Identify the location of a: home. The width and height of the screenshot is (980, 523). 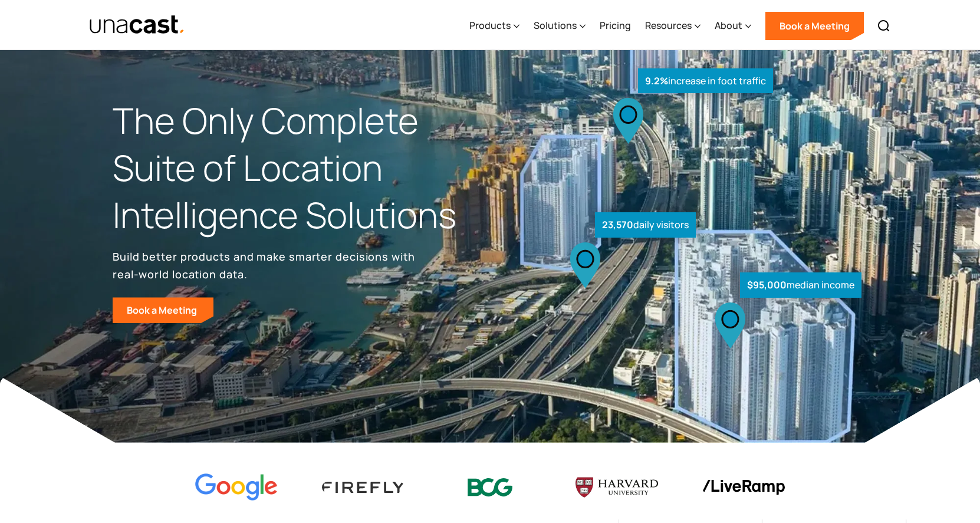
(137, 25).